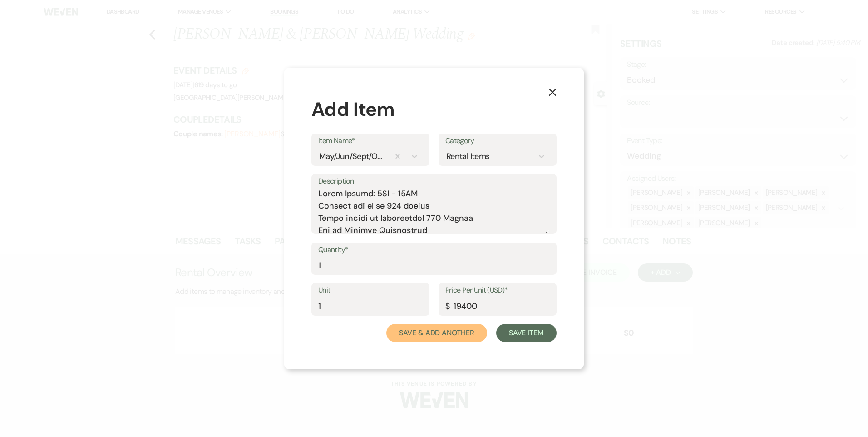  Describe the element at coordinates (370, 290) in the screenshot. I see `label: Unit` at that location.